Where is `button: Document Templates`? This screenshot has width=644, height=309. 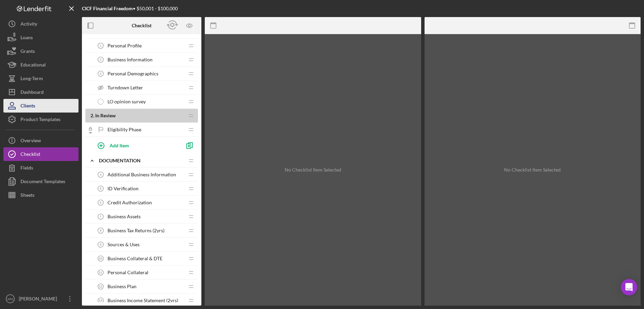 button: Document Templates is located at coordinates (40, 182).